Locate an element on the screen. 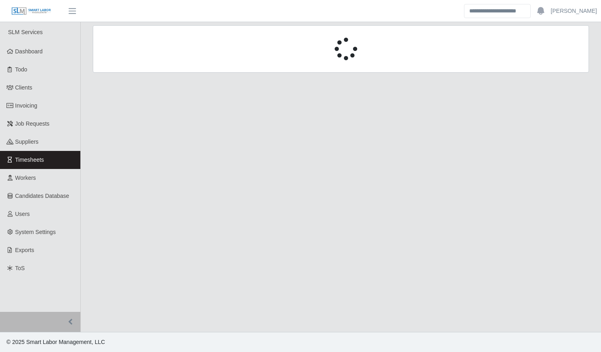 The width and height of the screenshot is (601, 352). input: Search is located at coordinates (498, 11).